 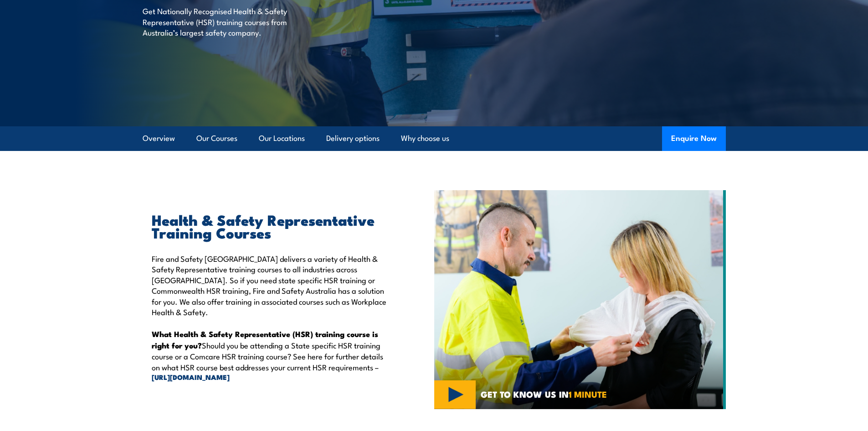 I want to click on strong: What Health & Safety Representative (HSR) training course is right for you?, so click(x=265, y=340).